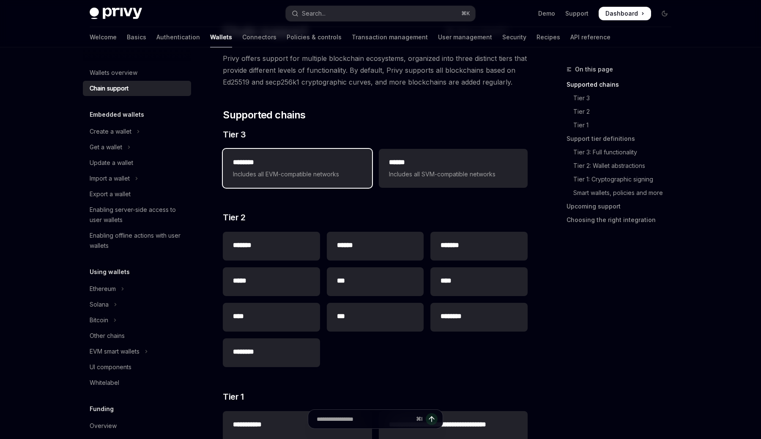  I want to click on a: Choosing the right integration, so click(622, 220).